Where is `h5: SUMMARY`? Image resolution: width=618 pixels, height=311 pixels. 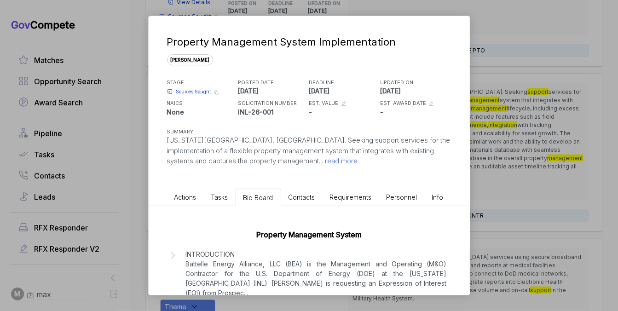
h5: SUMMARY is located at coordinates (302, 132).